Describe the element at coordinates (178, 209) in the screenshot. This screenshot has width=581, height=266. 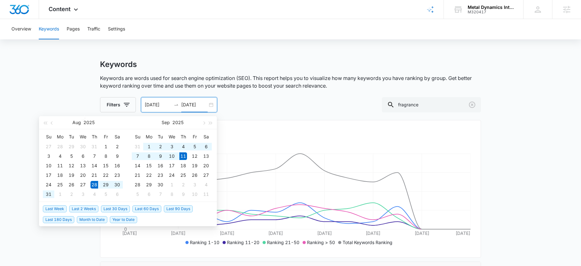
I see `span: Last 90 Days` at that location.